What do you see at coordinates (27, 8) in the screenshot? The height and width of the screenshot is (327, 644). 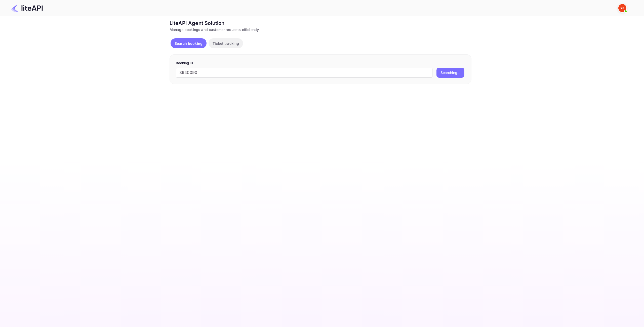 I see `img: LiteAPI Logo` at bounding box center [27, 8].